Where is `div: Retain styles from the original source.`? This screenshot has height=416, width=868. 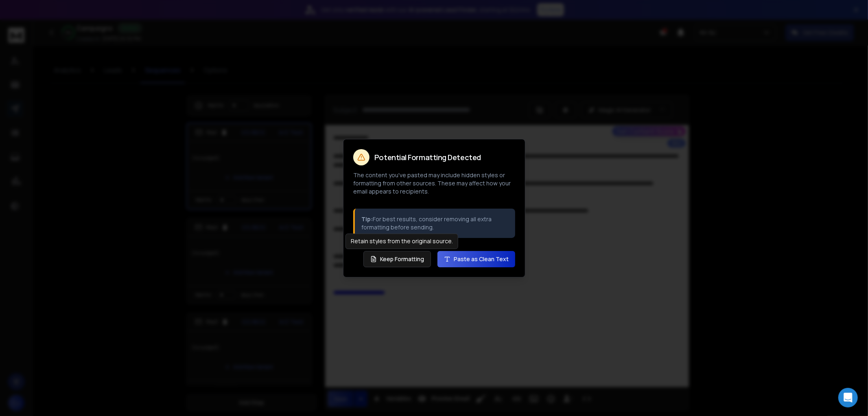
div: Retain styles from the original source. is located at coordinates (402, 241).